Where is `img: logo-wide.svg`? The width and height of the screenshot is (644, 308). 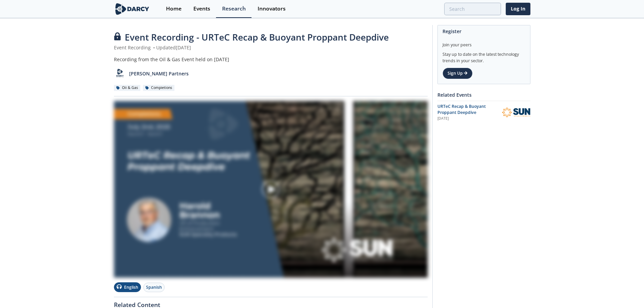 img: logo-wide.svg is located at coordinates (132, 9).